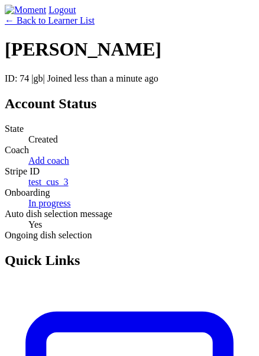 Image resolution: width=259 pixels, height=356 pixels. I want to click on a: In progress, so click(50, 203).